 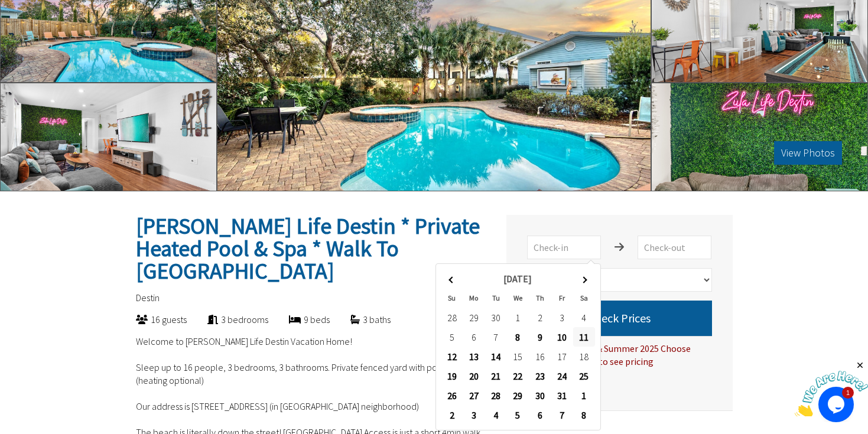 I want to click on td: 21, so click(x=496, y=375).